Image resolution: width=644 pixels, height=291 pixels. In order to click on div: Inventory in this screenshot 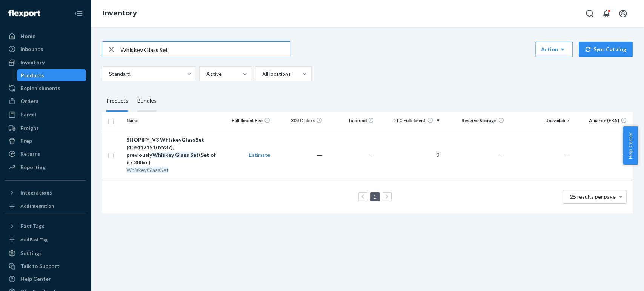, I will do `click(33, 63)`.